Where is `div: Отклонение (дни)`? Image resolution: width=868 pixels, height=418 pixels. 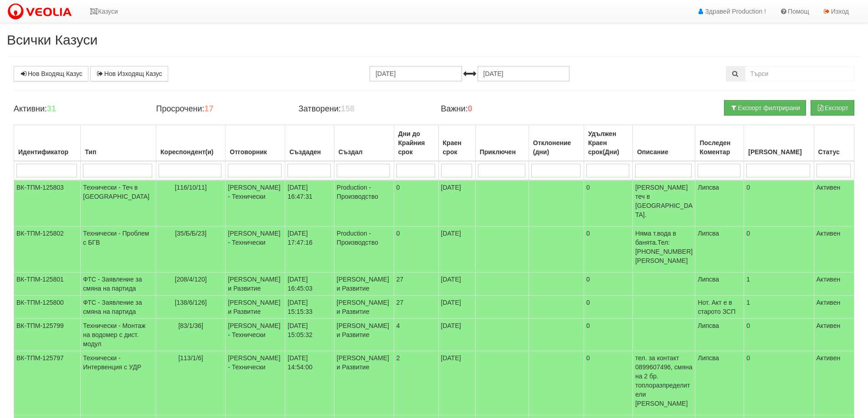 div: Отклонение (дни) is located at coordinates (556, 148).